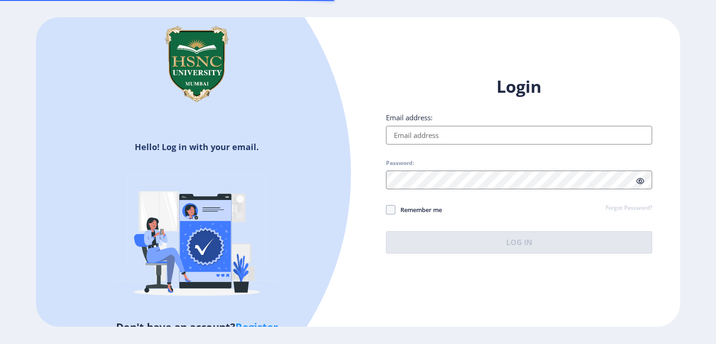 This screenshot has height=344, width=716. What do you see at coordinates (400, 163) in the screenshot?
I see `label: Password:` at bounding box center [400, 163].